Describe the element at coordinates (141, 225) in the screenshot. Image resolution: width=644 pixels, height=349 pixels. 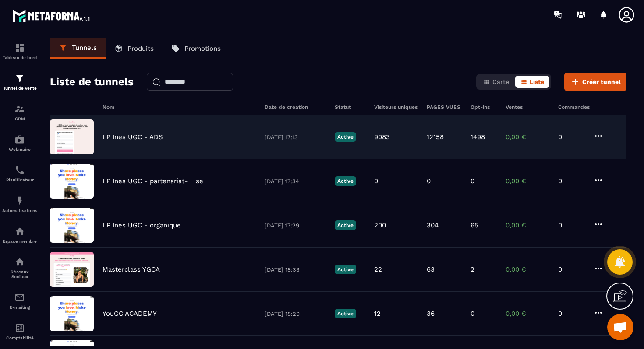
I see `p: LP Ines UGC - organique` at that location.